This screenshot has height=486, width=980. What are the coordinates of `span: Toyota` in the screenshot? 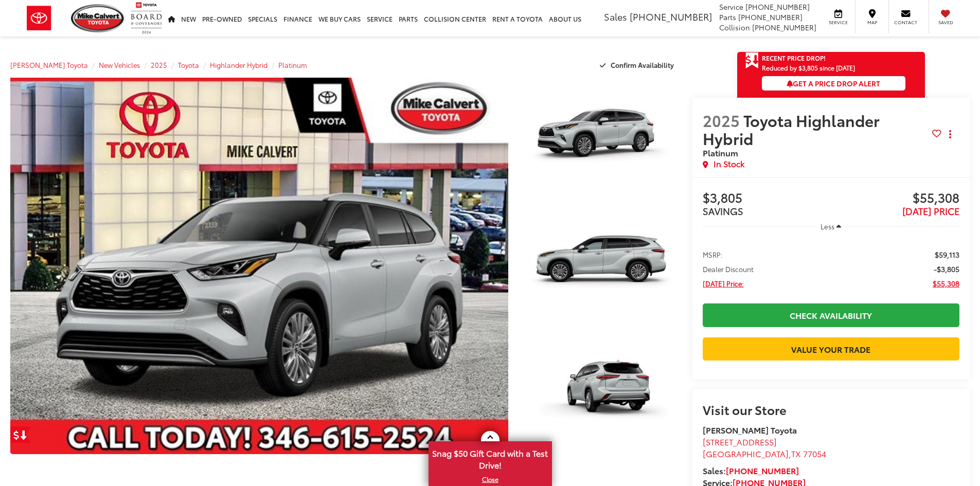 It's located at (189, 65).